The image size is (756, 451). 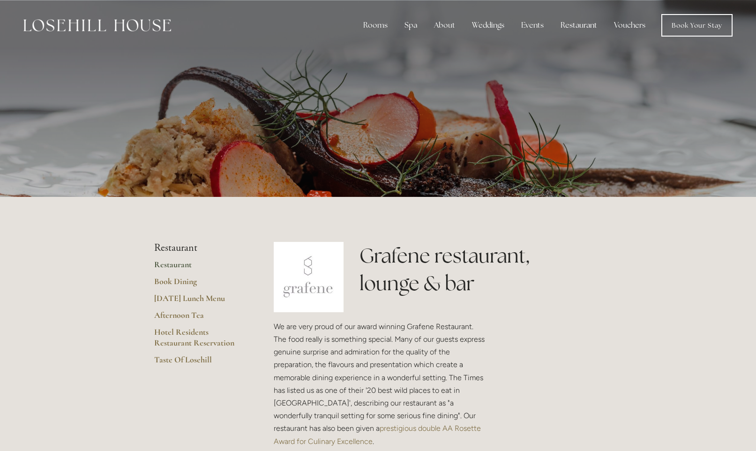 I want to click on div: Rooms, so click(x=375, y=25).